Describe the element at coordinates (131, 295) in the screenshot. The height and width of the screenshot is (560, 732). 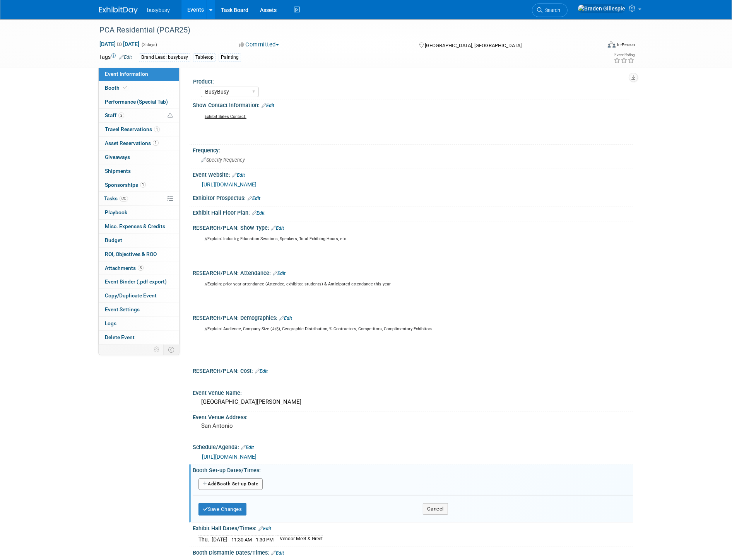
I see `span: Copy/Duplicate Event` at that location.